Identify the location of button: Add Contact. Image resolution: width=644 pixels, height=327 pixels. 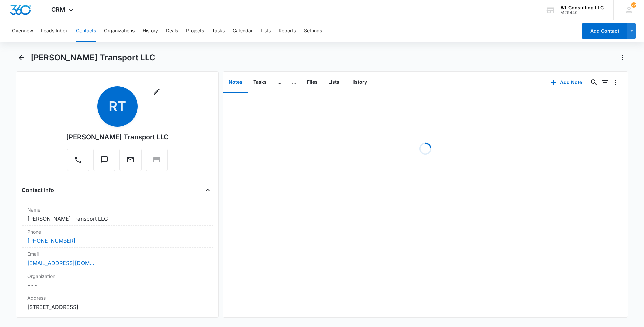
(604, 31).